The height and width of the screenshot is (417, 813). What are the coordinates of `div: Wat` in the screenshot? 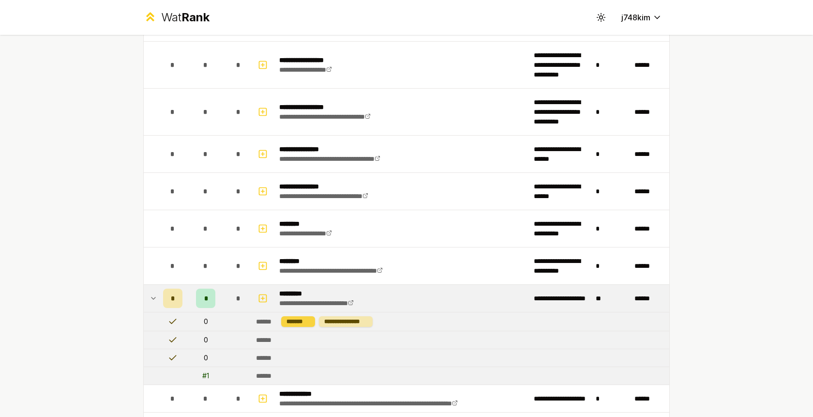 It's located at (185, 17).